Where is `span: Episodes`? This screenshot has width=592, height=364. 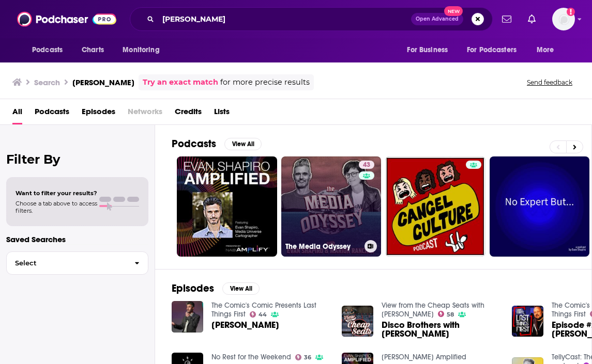 span: Episodes is located at coordinates (98, 114).